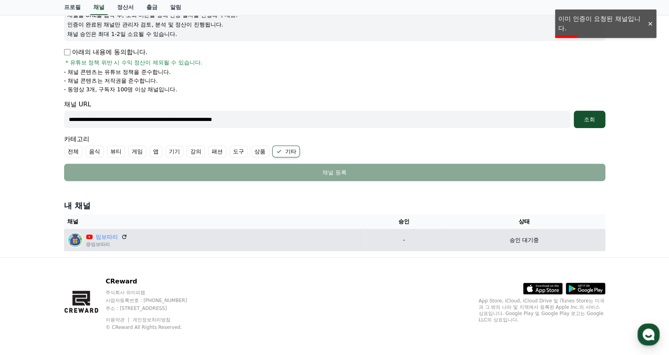  Describe the element at coordinates (75, 240) in the screenshot. I see `img: 밈보따리` at that location.